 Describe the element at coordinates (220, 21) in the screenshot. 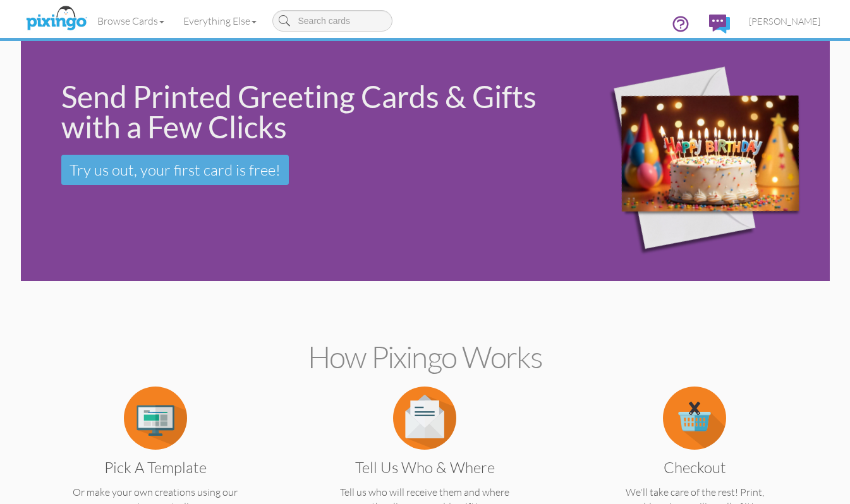

I see `a: Everything Else` at that location.